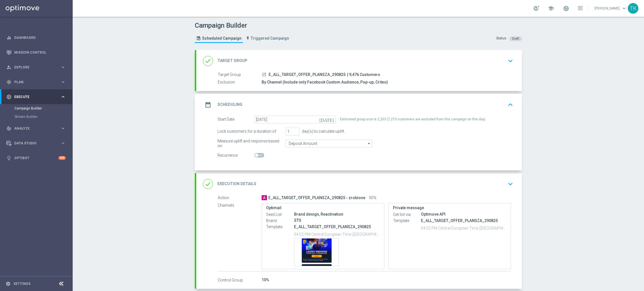 The image size is (644, 291). Describe the element at coordinates (387, 280) in the screenshot. I see `div: 10%` at that location.